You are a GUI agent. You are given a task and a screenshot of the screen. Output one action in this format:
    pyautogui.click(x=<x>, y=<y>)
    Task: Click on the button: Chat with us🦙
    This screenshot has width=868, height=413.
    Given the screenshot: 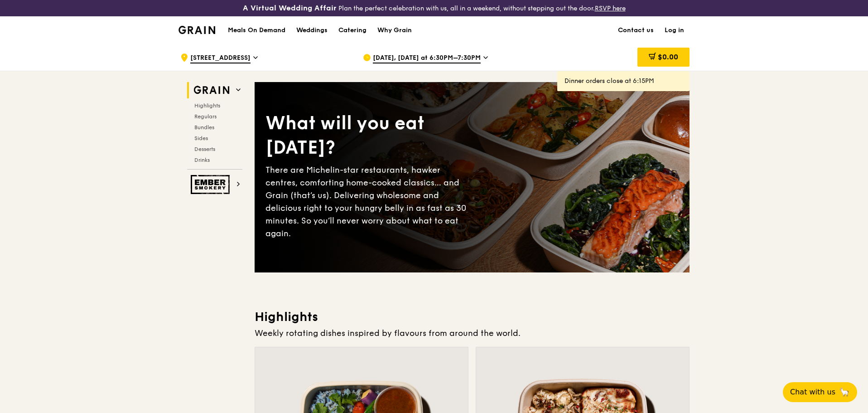 What is the action you would take?
    pyautogui.click(x=820, y=392)
    